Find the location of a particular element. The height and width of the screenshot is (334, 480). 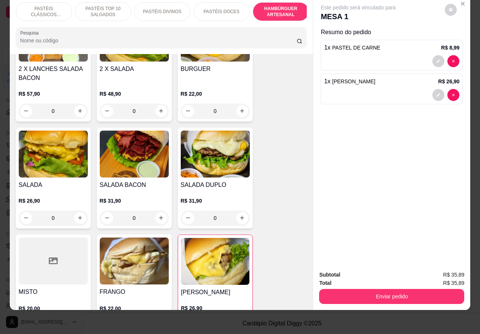

h4: 2 X LANCHES SALADA BACON is located at coordinates (53, 74).